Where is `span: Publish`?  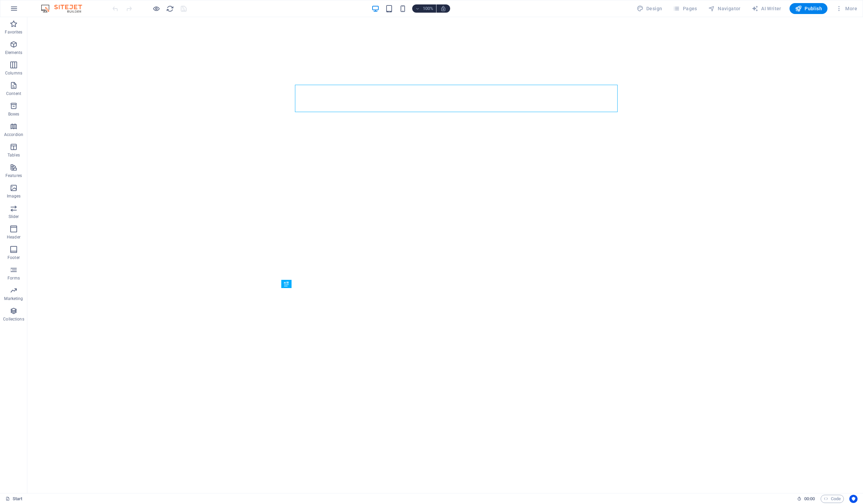 span: Publish is located at coordinates (808, 9).